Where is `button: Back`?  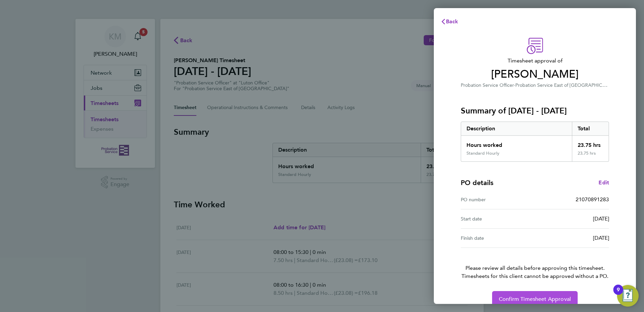 button: Back is located at coordinates (450, 21).